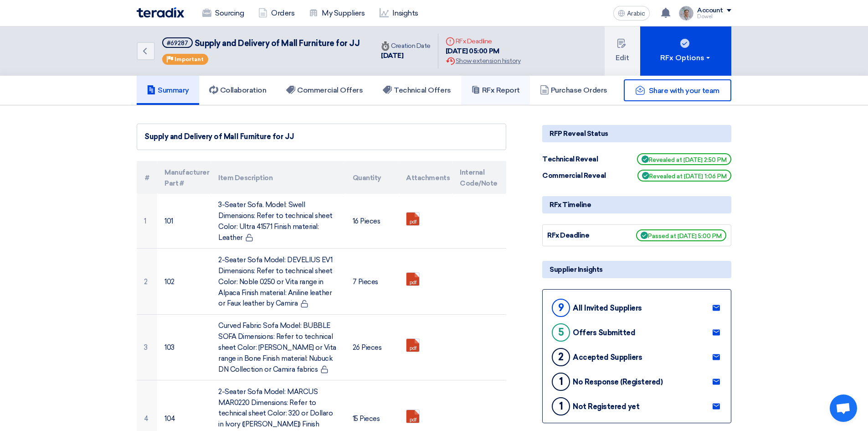 This screenshot has height=431, width=868. What do you see at coordinates (574, 90) in the screenshot?
I see `a: Purchase Orders` at bounding box center [574, 90].